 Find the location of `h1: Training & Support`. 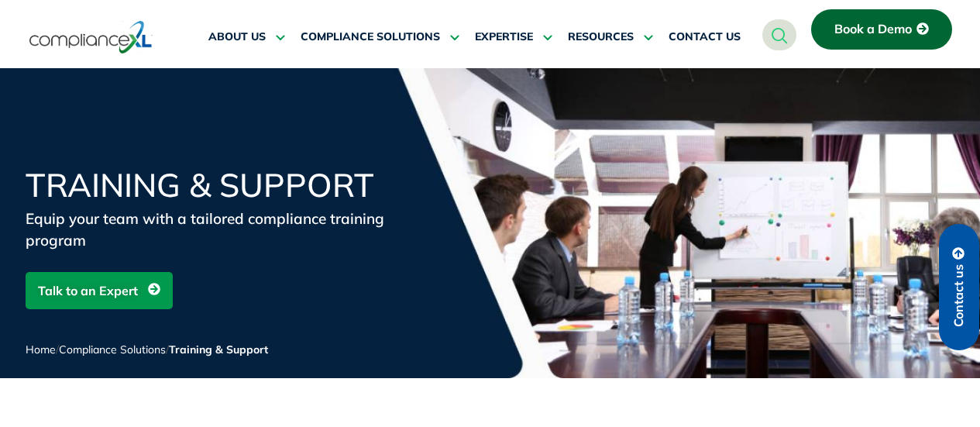

h1: Training & Support is located at coordinates (212, 185).